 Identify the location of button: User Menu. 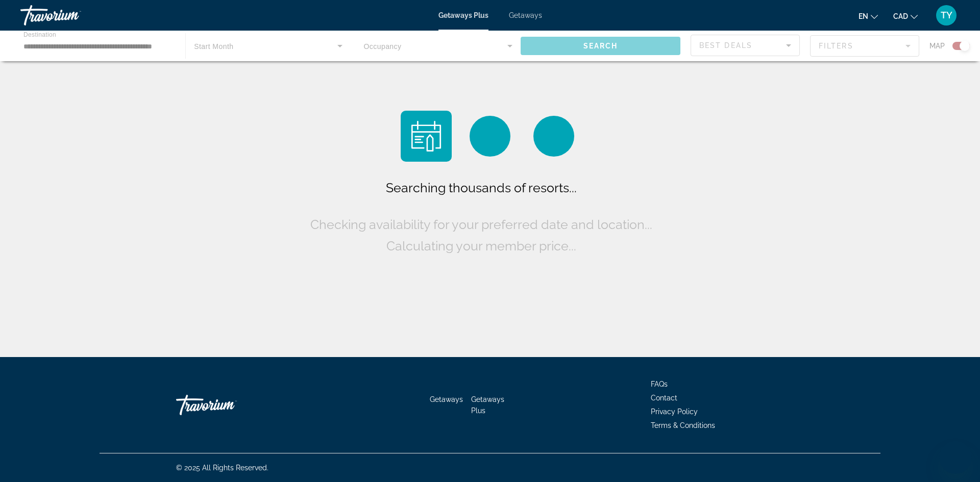
(946, 15).